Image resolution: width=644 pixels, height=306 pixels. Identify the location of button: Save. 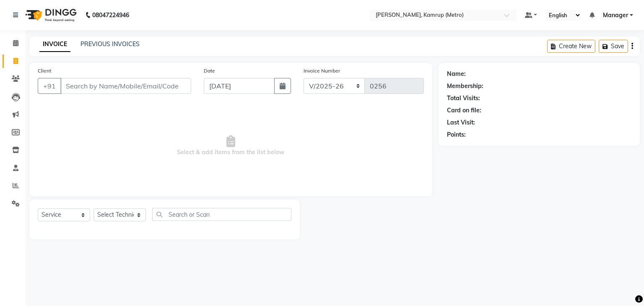
(614, 46).